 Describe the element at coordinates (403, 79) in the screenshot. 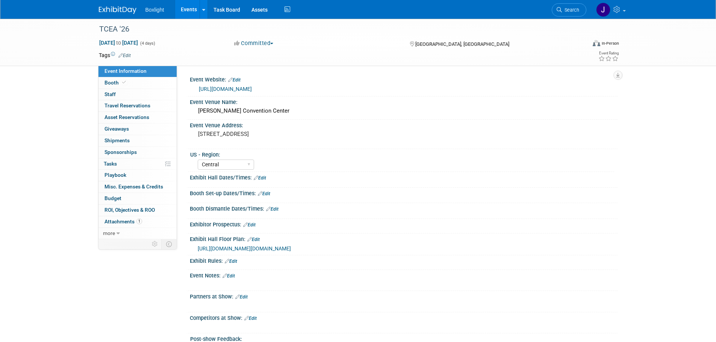

I see `div: Event Website:` at that location.